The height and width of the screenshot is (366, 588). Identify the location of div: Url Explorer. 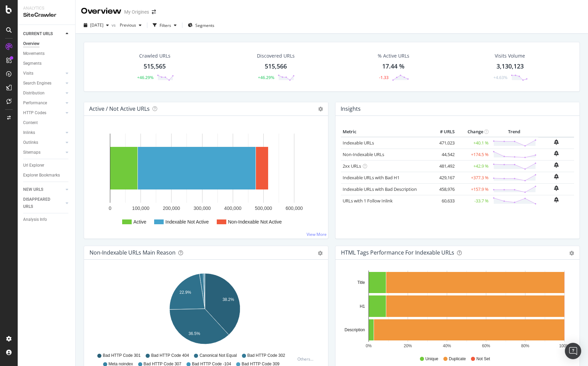
(33, 165).